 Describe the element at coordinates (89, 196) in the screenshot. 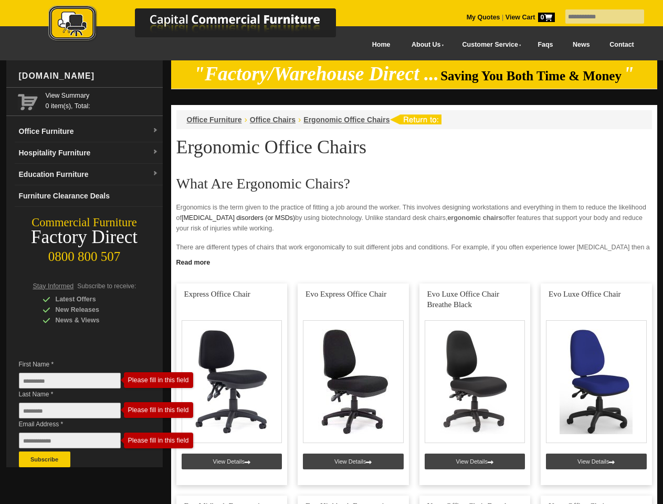

I see `a: Furniture Clearance Deals` at that location.